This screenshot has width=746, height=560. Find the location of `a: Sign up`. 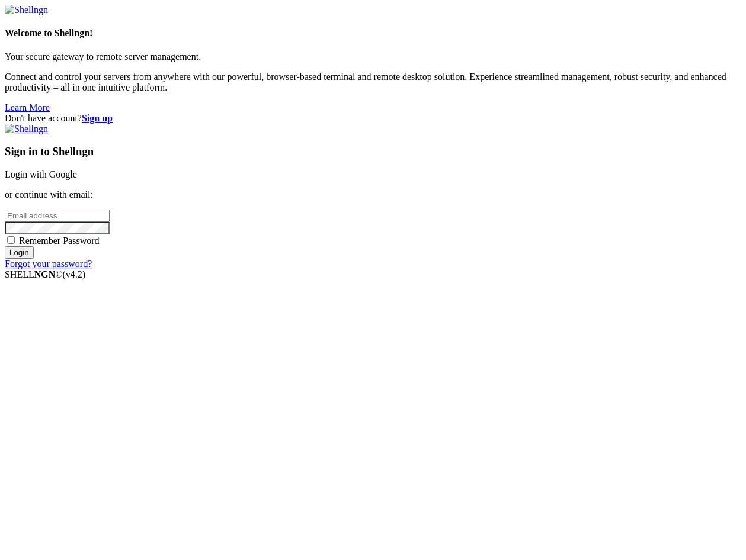

a: Sign up is located at coordinates (97, 118).